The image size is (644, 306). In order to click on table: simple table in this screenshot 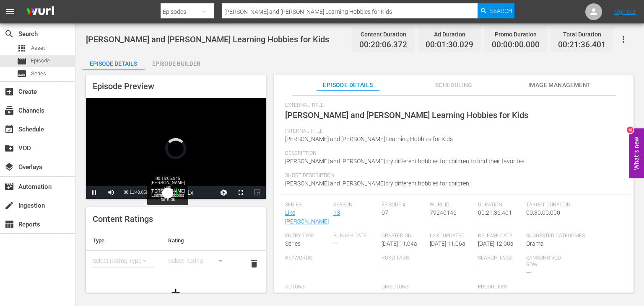, I will do `click(176, 254)`.